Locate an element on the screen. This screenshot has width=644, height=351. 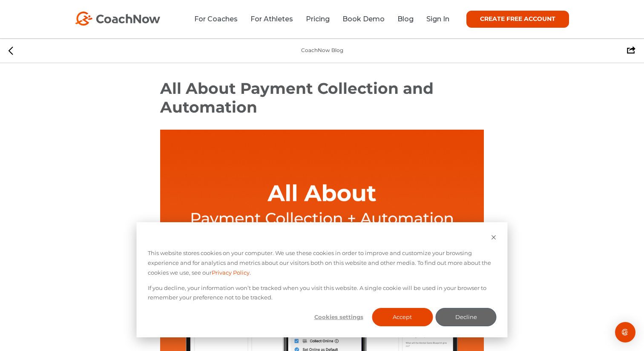
img: CoachNow Logo is located at coordinates (118, 18).